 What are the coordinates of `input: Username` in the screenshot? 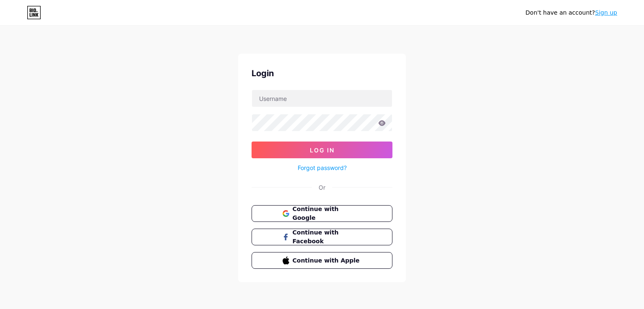 It's located at (322, 99).